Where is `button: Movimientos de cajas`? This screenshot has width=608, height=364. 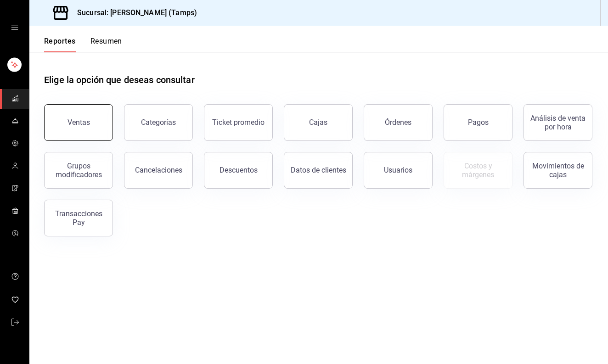
button: Movimientos de cajas is located at coordinates (558, 170).